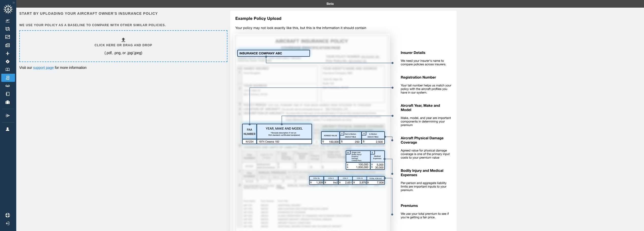 The image size is (644, 231). What do you see at coordinates (44, 67) in the screenshot?
I see `a: support page` at bounding box center [44, 67].